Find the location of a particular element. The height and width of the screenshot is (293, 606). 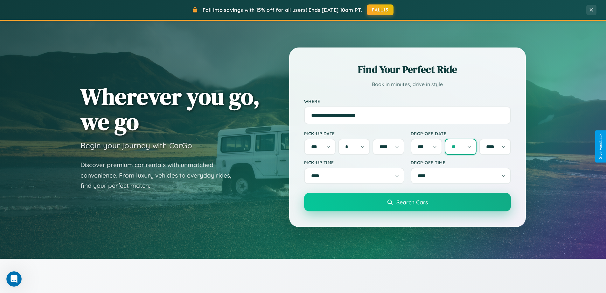

label: Pick-up Time is located at coordinates (354, 162).